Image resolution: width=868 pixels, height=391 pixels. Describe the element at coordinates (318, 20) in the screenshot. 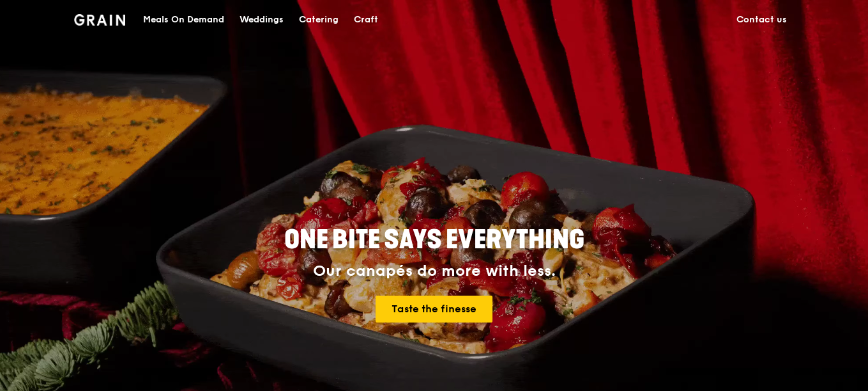

I see `a: Catering` at that location.